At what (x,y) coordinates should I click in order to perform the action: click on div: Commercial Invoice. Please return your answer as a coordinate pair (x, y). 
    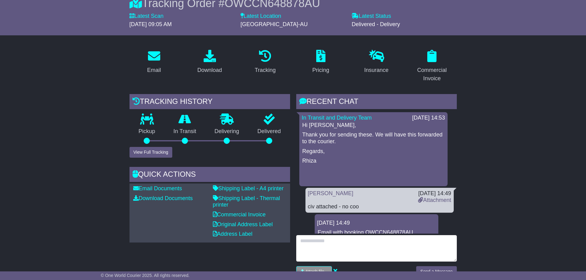
    Looking at the image, I should click on (432, 74).